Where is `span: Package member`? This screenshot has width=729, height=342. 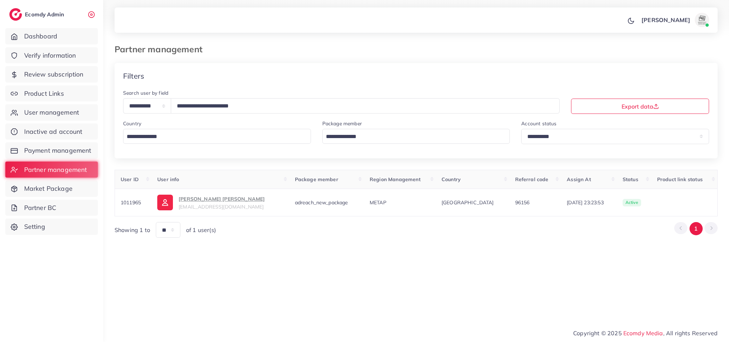 span: Package member is located at coordinates (317, 179).